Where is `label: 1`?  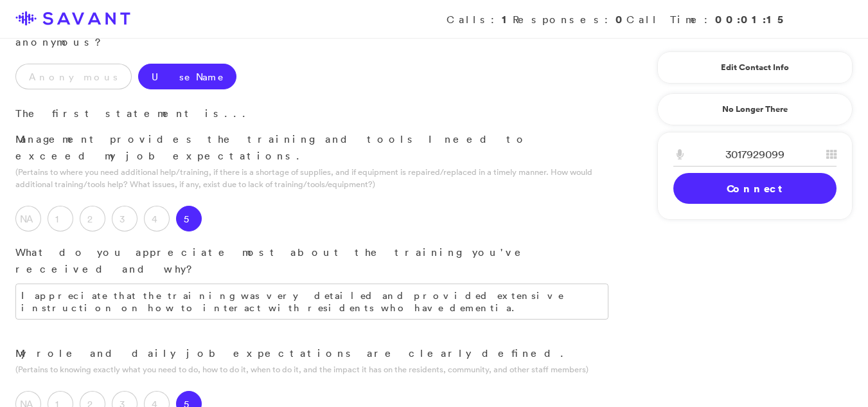 label: 1 is located at coordinates (60, 218).